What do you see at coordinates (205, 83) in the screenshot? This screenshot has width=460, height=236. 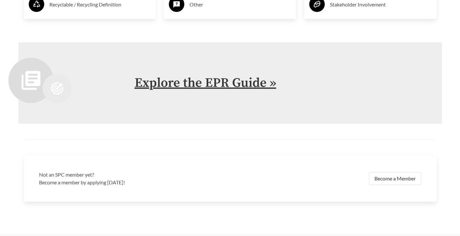 I see `a: Explore the EPR Guide »` at bounding box center [205, 83].